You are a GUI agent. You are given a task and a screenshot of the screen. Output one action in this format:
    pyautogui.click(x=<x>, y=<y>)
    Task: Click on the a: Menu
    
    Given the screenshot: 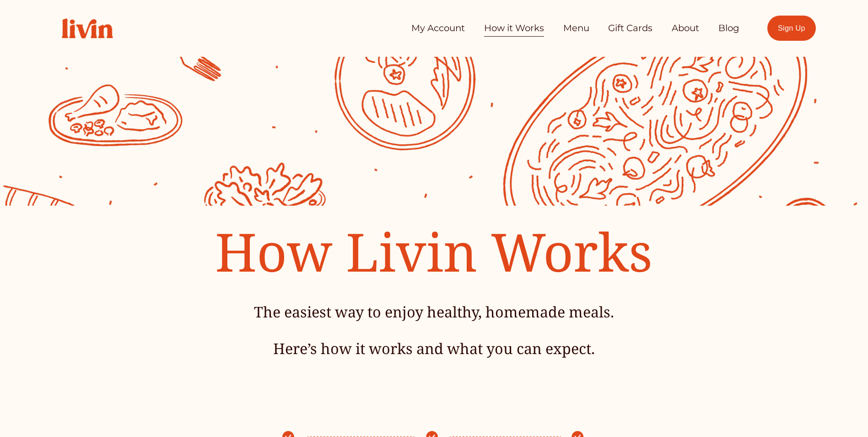 What is the action you would take?
    pyautogui.click(x=576, y=28)
    